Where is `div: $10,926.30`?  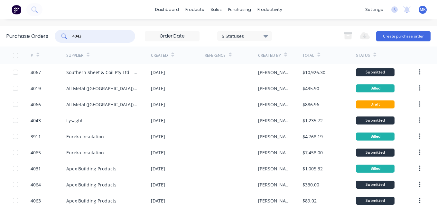
div: $10,926.30 is located at coordinates (314, 72).